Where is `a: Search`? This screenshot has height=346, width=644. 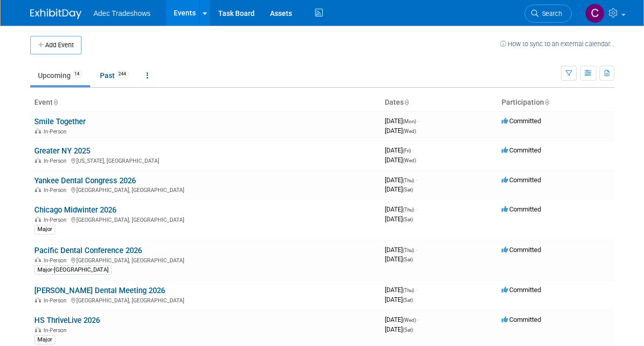 a: Search is located at coordinates (548, 14).